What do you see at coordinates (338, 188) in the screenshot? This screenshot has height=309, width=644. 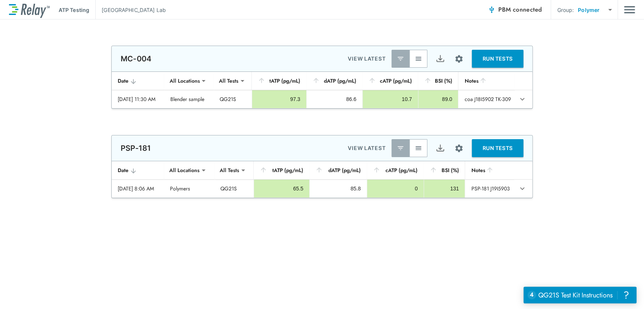 I see `div: 85.8` at bounding box center [338, 188].